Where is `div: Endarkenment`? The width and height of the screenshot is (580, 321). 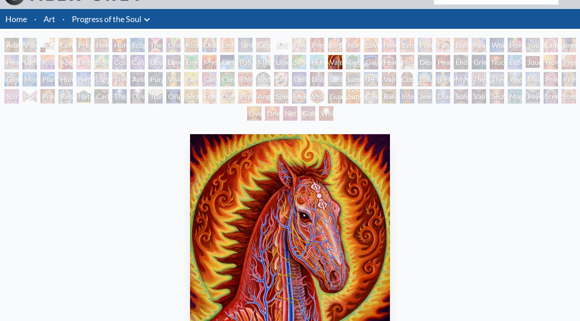 div: Endarkenment is located at coordinates (461, 62).